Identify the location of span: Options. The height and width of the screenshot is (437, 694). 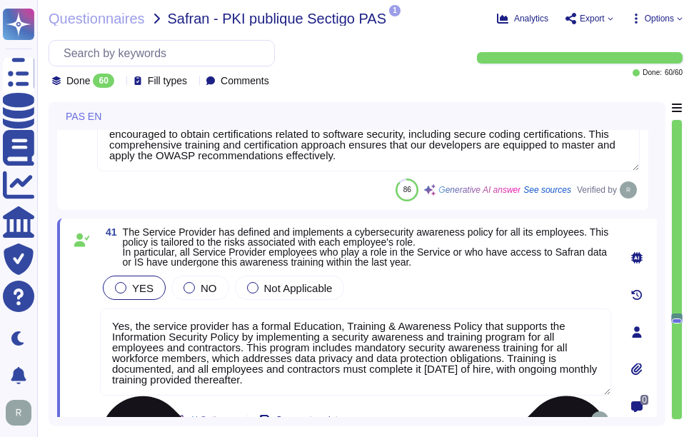
(659, 19).